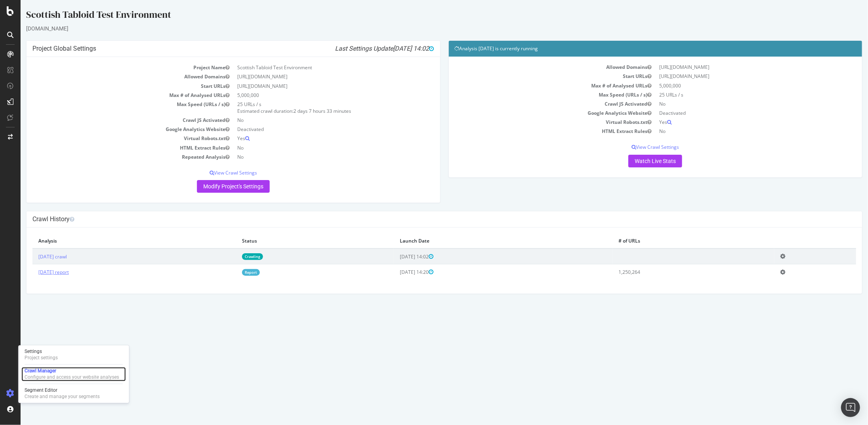 This screenshot has height=425, width=868. Describe the element at coordinates (313, 107) in the screenshot. I see `td: 25 URLs / s Estimated crawl duration:` at that location.